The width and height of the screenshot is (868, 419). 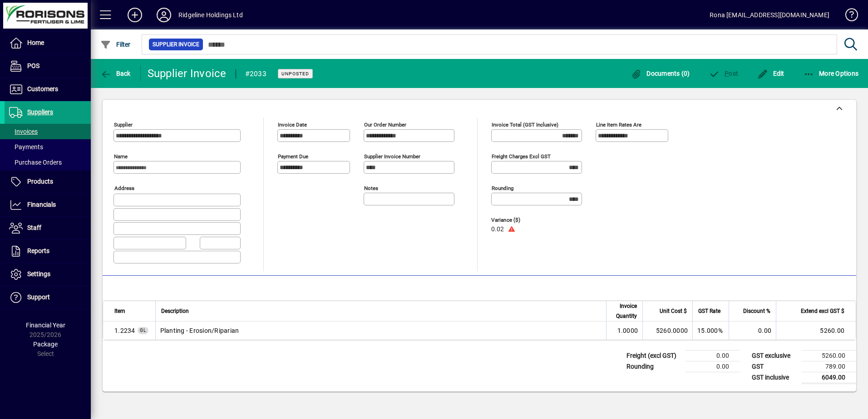 I want to click on span: Variance ($), so click(x=518, y=220).